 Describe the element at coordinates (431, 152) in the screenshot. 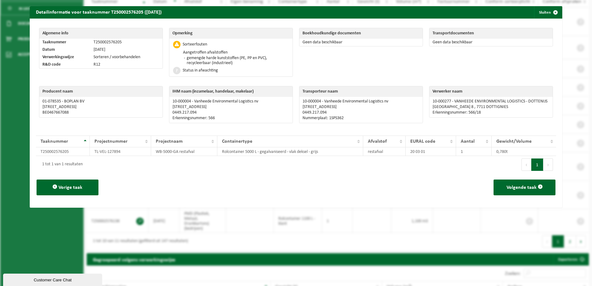

I see `td: 20 03 01` at that location.